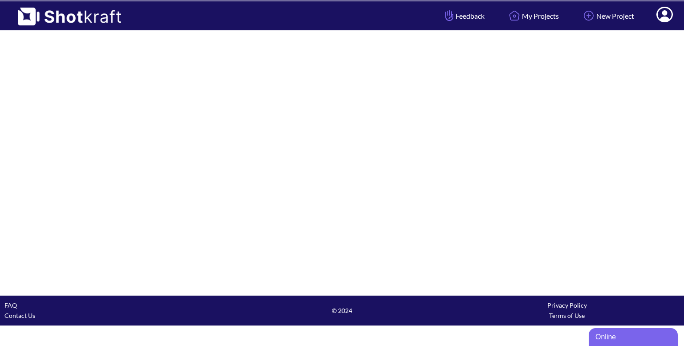  I want to click on img: Home Icon, so click(515, 16).